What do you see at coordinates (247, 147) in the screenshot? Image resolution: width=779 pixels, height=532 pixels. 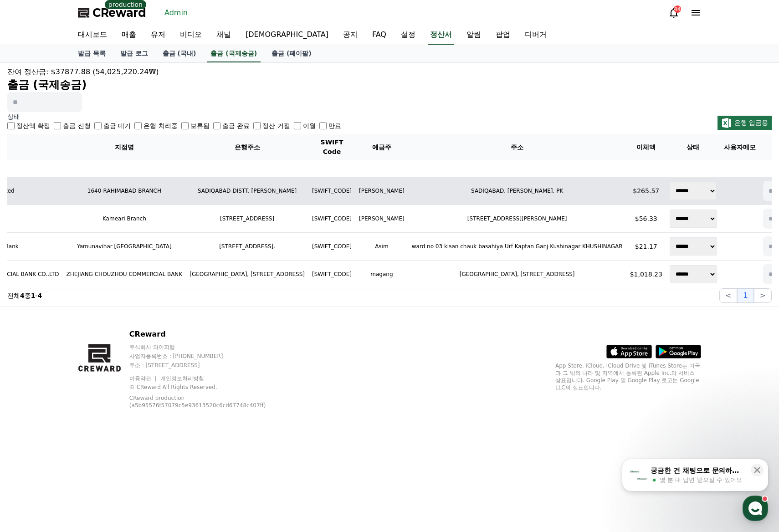 I see `th: 은행주소` at bounding box center [247, 147].